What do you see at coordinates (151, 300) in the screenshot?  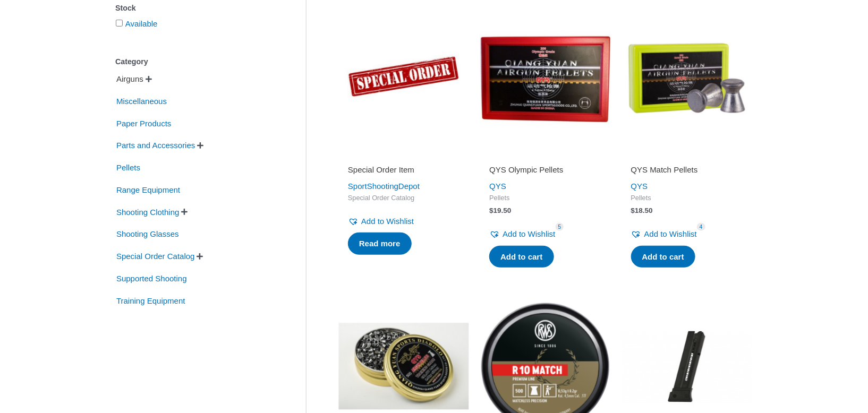 I see `a: Training Equipment` at bounding box center [151, 300].